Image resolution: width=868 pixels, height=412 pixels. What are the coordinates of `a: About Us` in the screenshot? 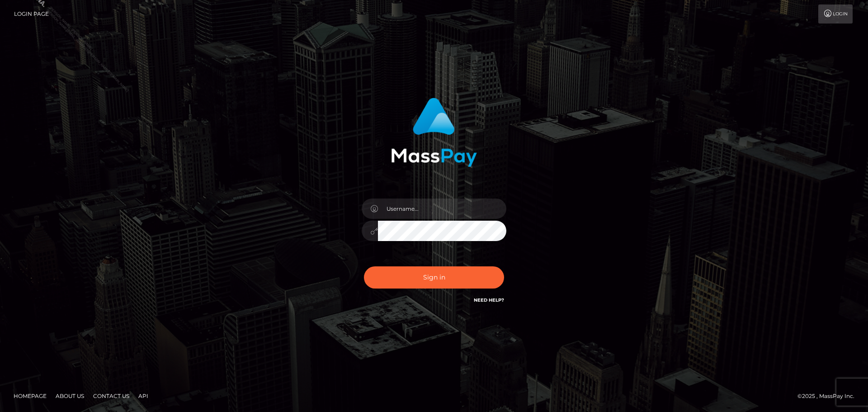 It's located at (69, 396).